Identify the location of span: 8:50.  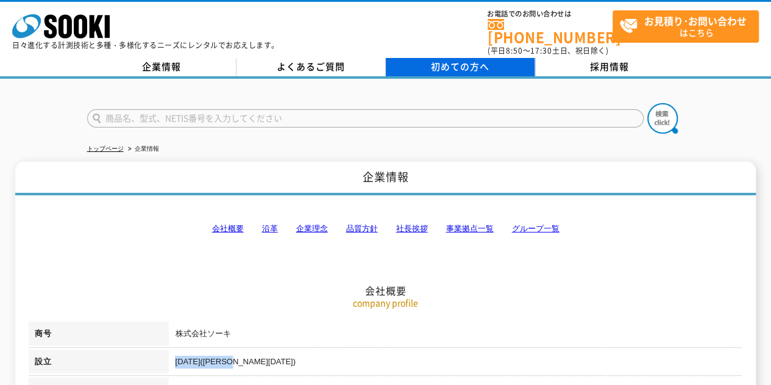
(515, 51).